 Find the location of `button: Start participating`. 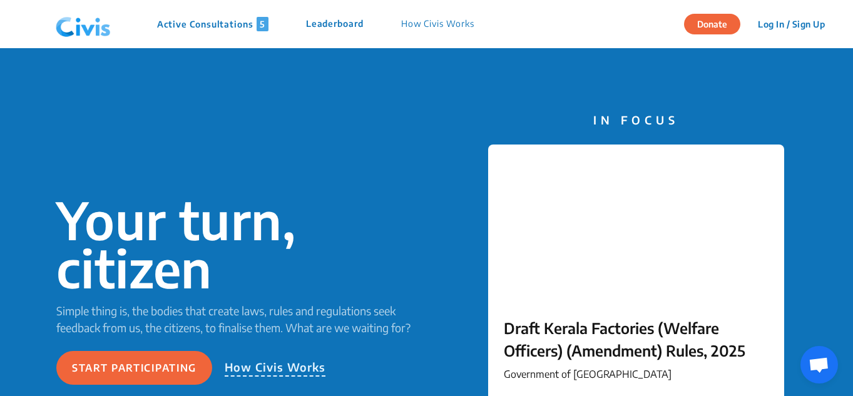

button: Start participating is located at coordinates (134, 368).